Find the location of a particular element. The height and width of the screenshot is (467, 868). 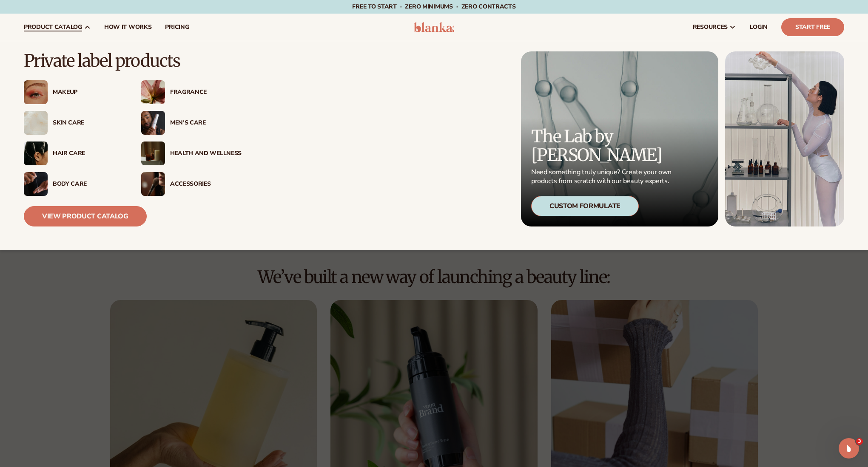

a: Female with makeup brush. Accessories is located at coordinates (191, 184).